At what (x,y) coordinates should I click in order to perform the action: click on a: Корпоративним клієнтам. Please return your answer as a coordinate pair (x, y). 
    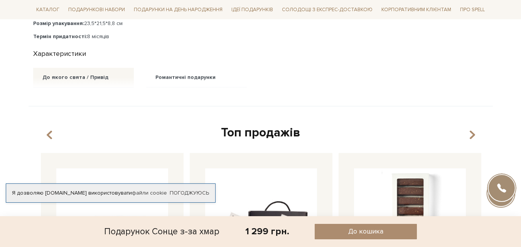
    Looking at the image, I should click on (416, 10).